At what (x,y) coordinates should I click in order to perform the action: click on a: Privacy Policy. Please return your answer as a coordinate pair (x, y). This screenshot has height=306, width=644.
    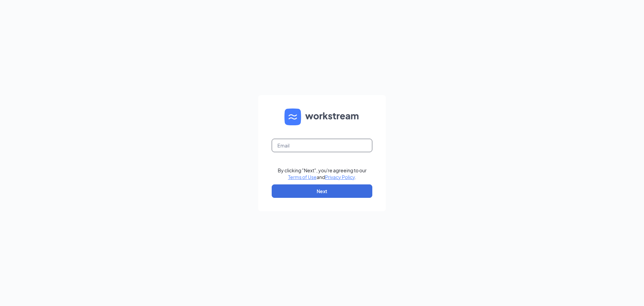
    Looking at the image, I should click on (340, 177).